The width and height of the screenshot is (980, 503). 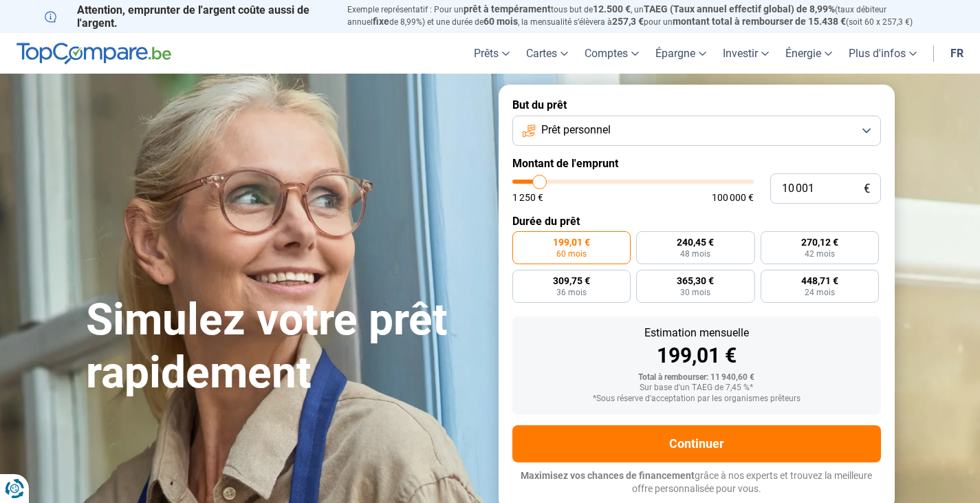 What do you see at coordinates (188, 17) in the screenshot?
I see `p: Attention, emprunter de l'argent coûte aussi de l'argent.` at bounding box center [188, 17].